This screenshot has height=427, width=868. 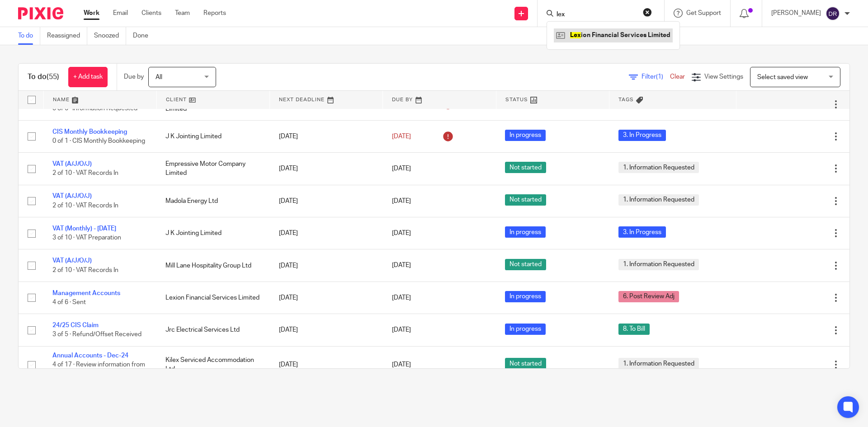 I want to click on span: 3 of 10 · VAT Preparation, so click(x=87, y=238).